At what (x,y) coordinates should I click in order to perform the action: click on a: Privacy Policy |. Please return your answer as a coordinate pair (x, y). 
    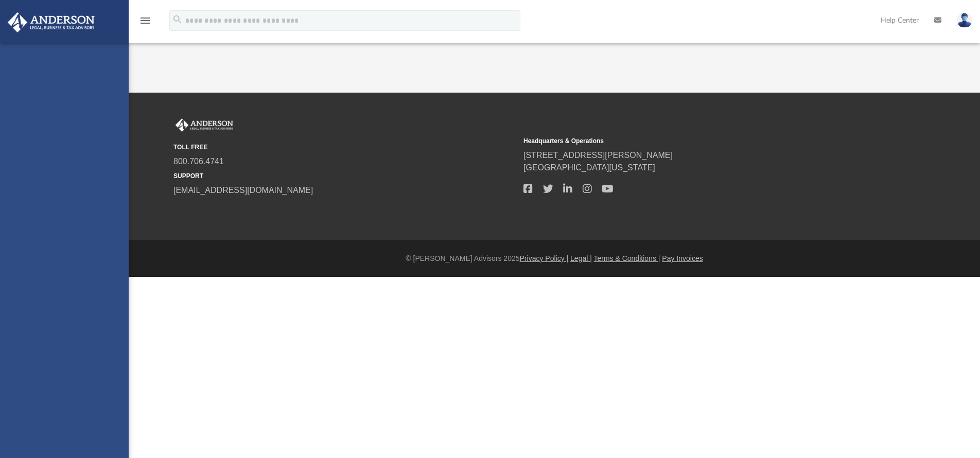
    Looking at the image, I should click on (544, 259).